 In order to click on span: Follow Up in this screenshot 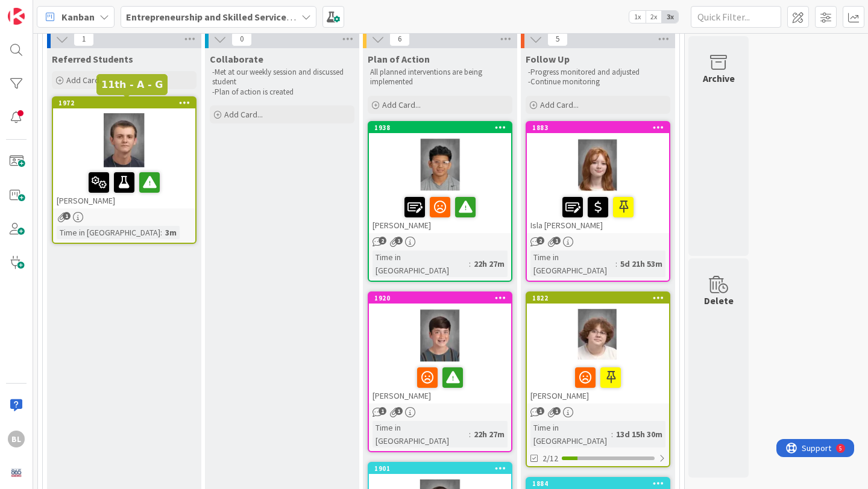, I will do `click(548, 59)`.